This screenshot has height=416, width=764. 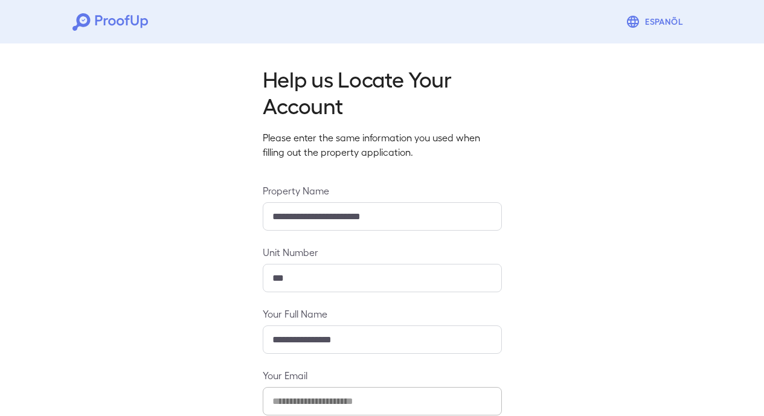 What do you see at coordinates (382, 92) in the screenshot?
I see `h2: Help us Locate Your Account` at bounding box center [382, 92].